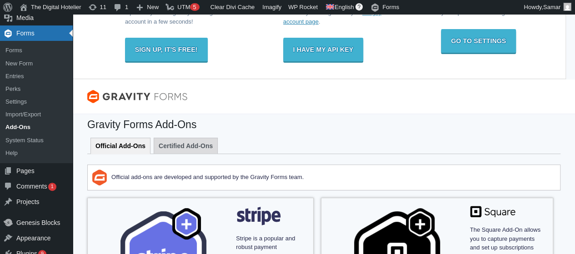 This screenshot has width=575, height=254. What do you see at coordinates (324, 177) in the screenshot?
I see `div: Official add-ons are developed and supported by the Gravity Forms team.` at bounding box center [324, 177].